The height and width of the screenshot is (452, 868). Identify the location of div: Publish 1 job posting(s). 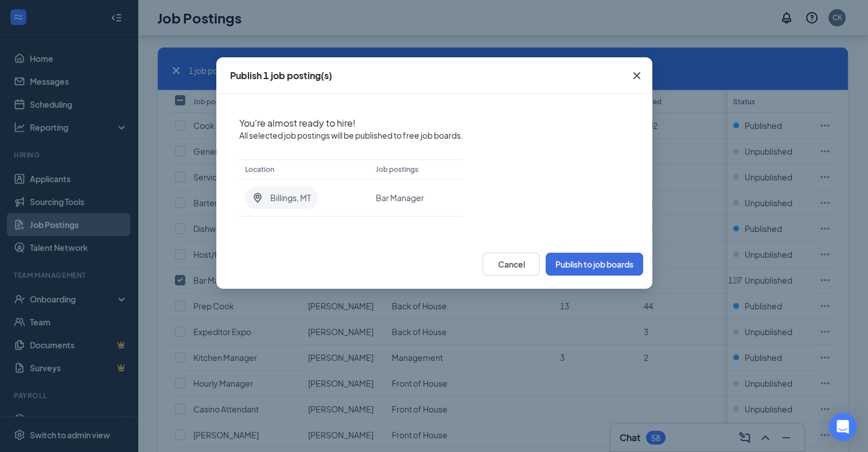
(281, 76).